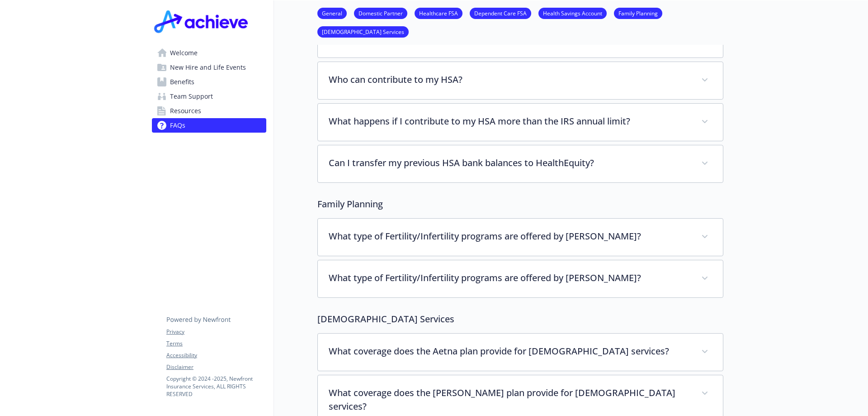 The width and height of the screenshot is (868, 416). What do you see at coordinates (439, 13) in the screenshot?
I see `a: Healthcare FSA` at bounding box center [439, 13].